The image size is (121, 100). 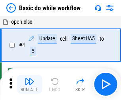 I want to click on img: Skip, so click(x=80, y=81).